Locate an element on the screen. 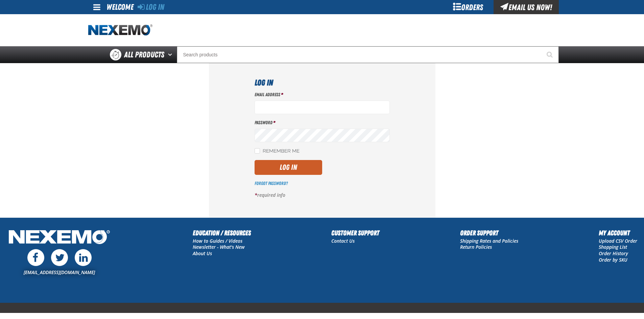 The width and height of the screenshot is (644, 319). button: Log In is located at coordinates (289, 168).